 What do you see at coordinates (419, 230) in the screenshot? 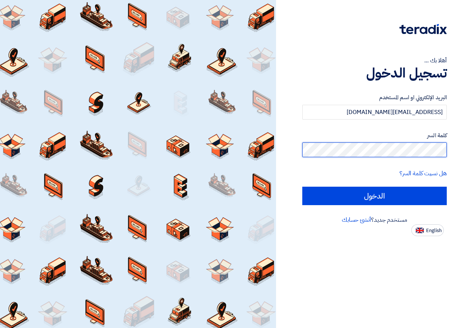
I see `img: en-US.png` at bounding box center [419, 230].